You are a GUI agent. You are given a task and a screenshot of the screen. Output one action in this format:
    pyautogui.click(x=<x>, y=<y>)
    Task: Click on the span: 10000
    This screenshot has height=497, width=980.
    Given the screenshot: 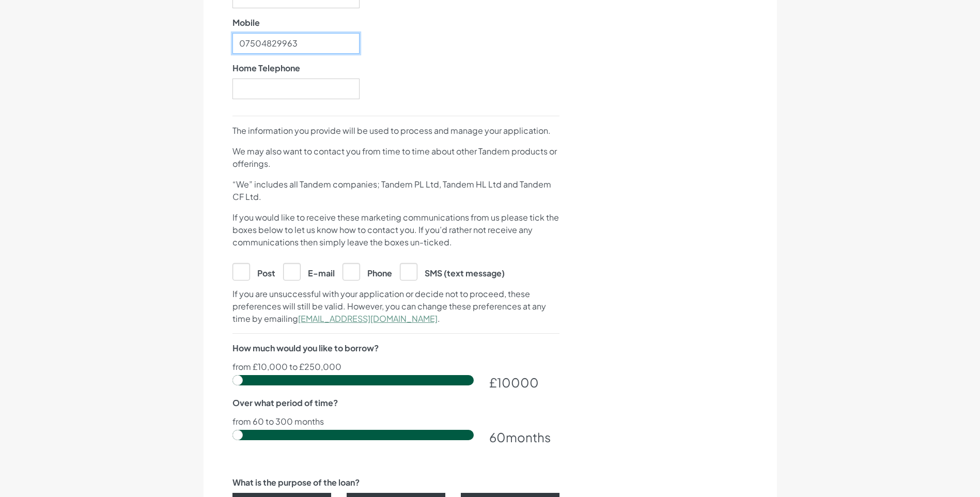 What is the action you would take?
    pyautogui.click(x=517, y=383)
    